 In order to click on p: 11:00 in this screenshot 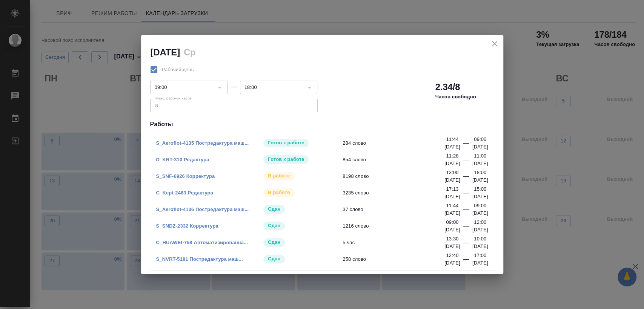, I will do `click(480, 156)`.